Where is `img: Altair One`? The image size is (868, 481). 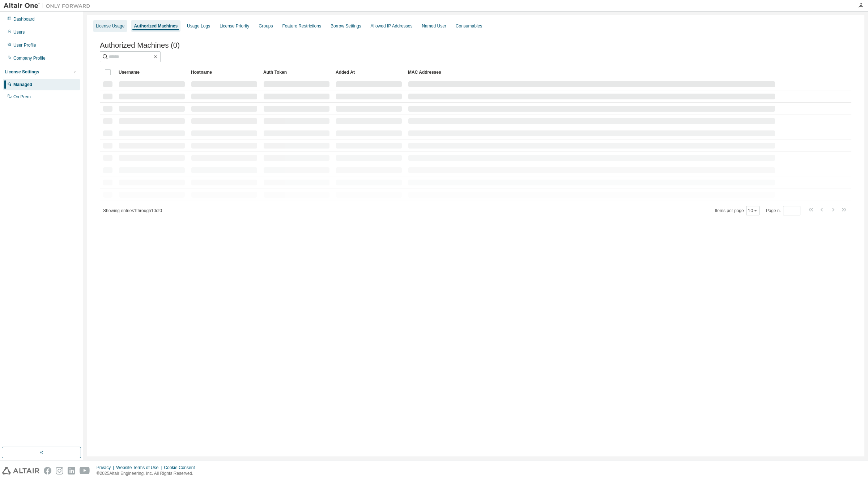 img: Altair One is located at coordinates (49, 6).